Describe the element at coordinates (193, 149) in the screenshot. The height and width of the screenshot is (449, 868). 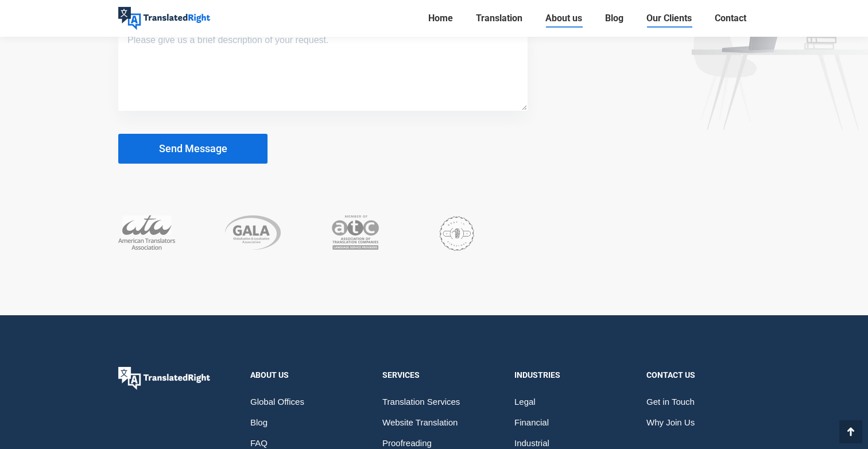
I see `button: Send Message` at that location.